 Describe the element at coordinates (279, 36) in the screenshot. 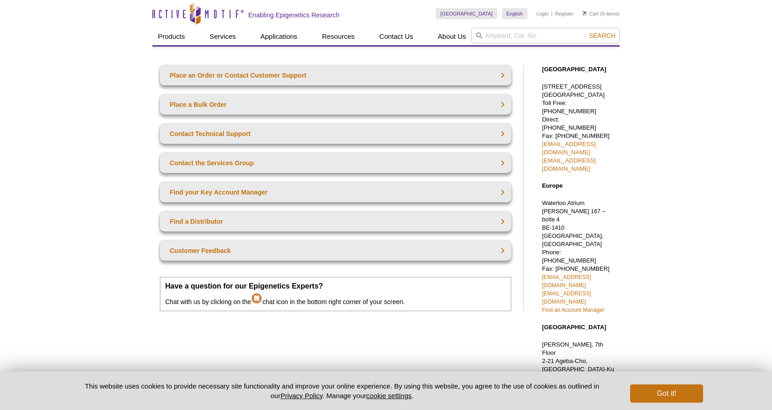

I see `a: Applications` at that location.